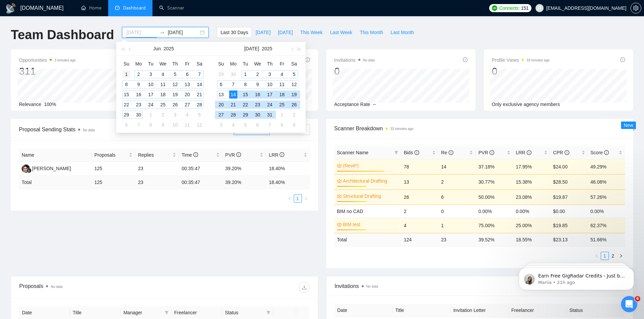 The width and height of the screenshot is (644, 319). What do you see at coordinates (402, 129) in the screenshot?
I see `time: 33 minutes ago` at bounding box center [402, 129].